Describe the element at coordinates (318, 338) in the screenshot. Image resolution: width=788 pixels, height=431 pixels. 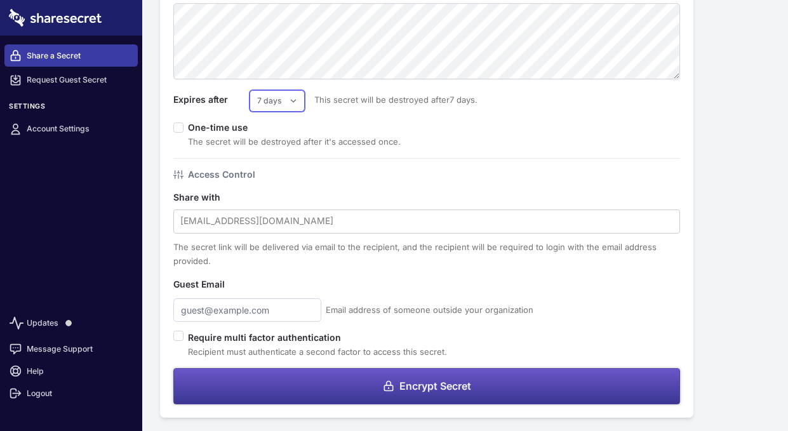
I see `label: Require multi factor authentication` at that location.